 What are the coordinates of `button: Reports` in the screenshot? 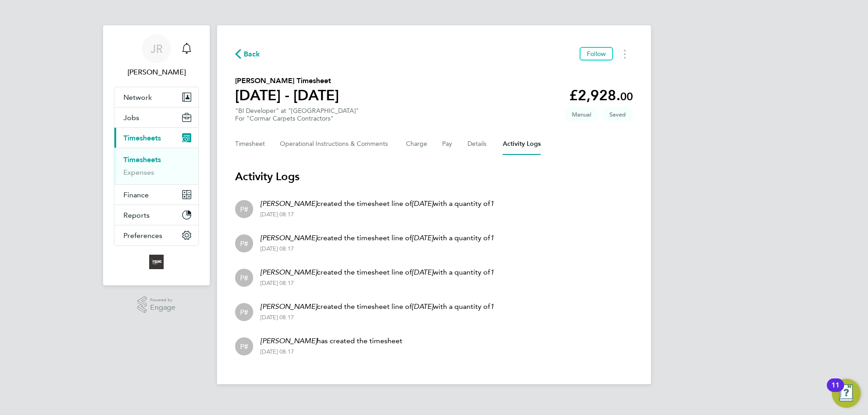 It's located at (157, 215).